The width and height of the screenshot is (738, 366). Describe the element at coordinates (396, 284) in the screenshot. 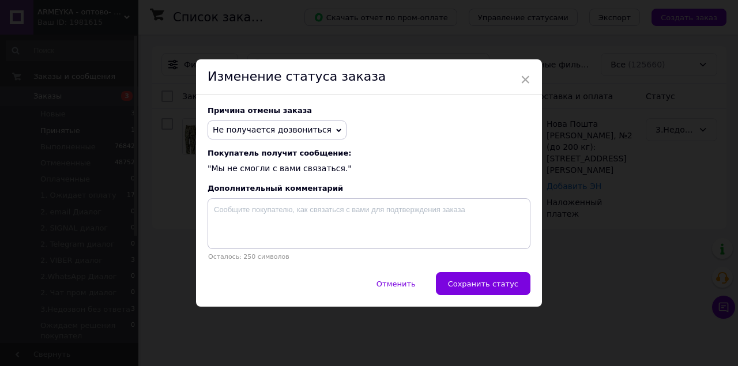

I see `span: Отменить` at that location.